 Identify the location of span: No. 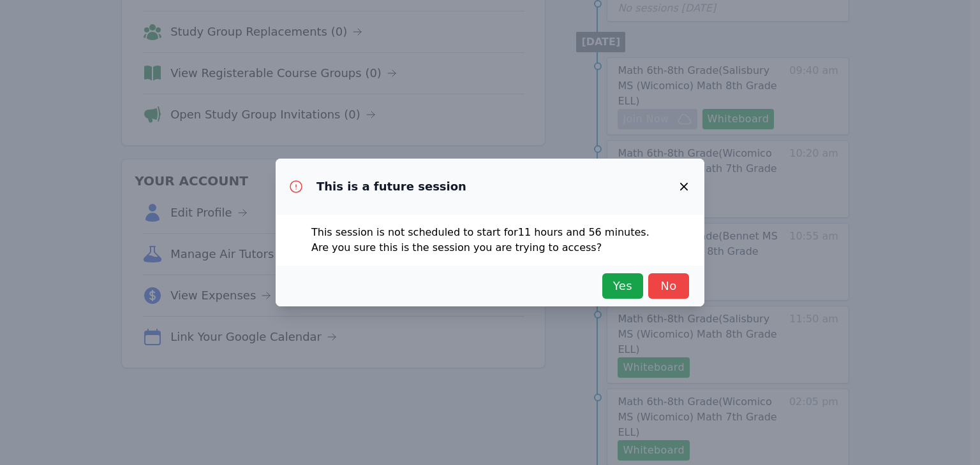
(668, 286).